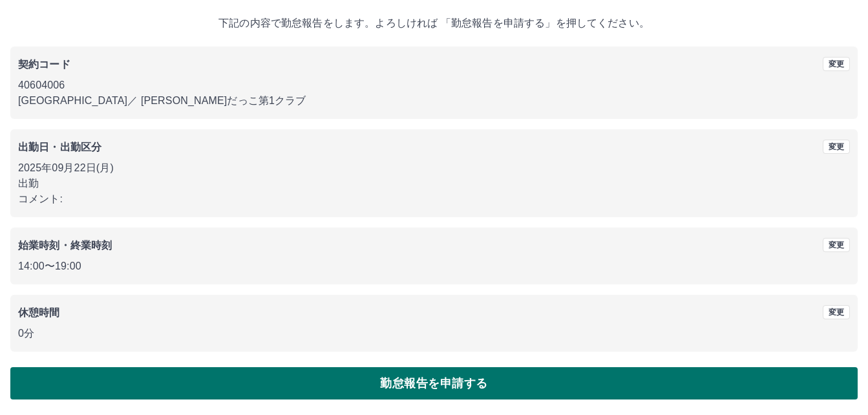 The width and height of the screenshot is (868, 415). I want to click on p: 出勤, so click(434, 184).